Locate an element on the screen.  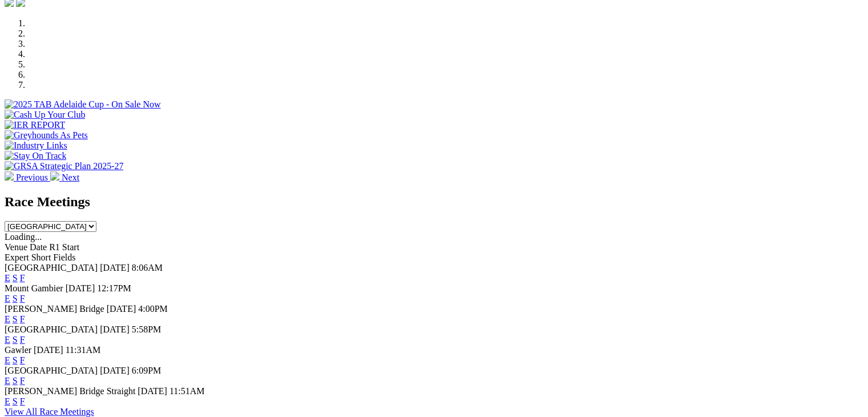
a: View All Race Meetings is located at coordinates (49, 411).